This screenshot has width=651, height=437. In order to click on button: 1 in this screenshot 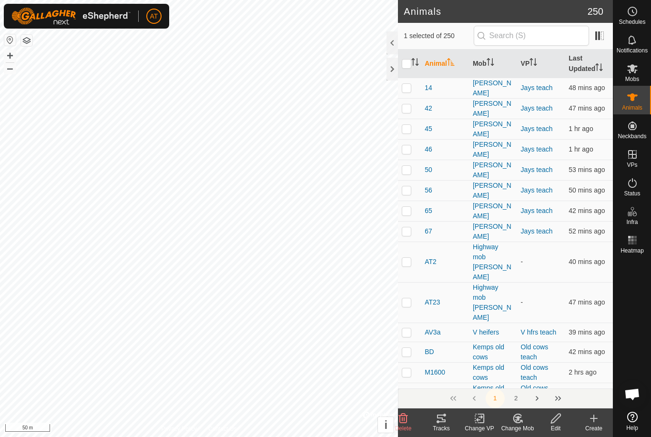, I will do `click(495, 398)`.